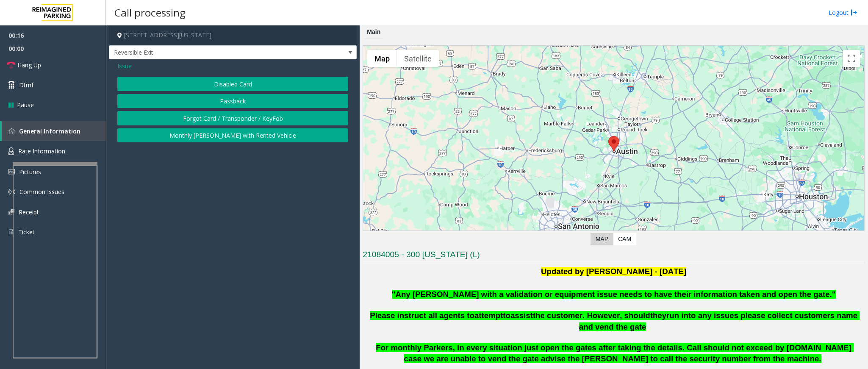 The image size is (868, 369). Describe the element at coordinates (422, 315) in the screenshot. I see `span: Please instruct all agents to` at that location.